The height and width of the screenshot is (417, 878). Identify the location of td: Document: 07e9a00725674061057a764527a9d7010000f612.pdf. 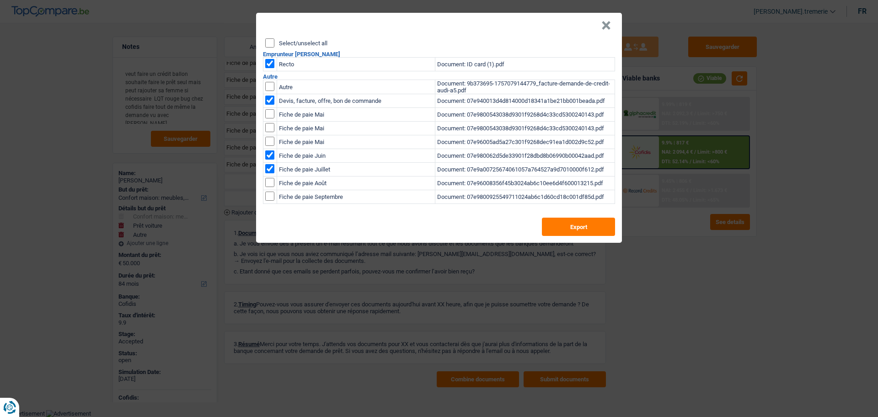
(525, 170).